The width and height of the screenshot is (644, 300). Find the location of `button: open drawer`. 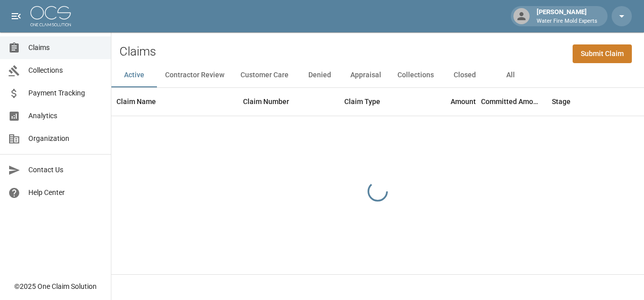

button: open drawer is located at coordinates (16, 16).